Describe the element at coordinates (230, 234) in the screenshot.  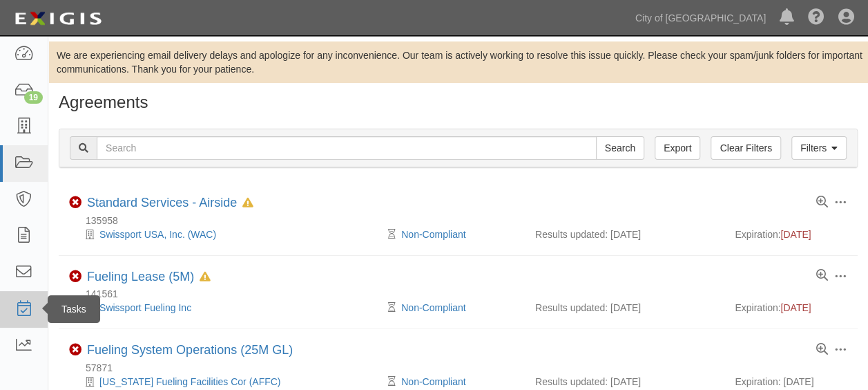
I see `div: Swissport USA, Inc. (WAC)` at that location.